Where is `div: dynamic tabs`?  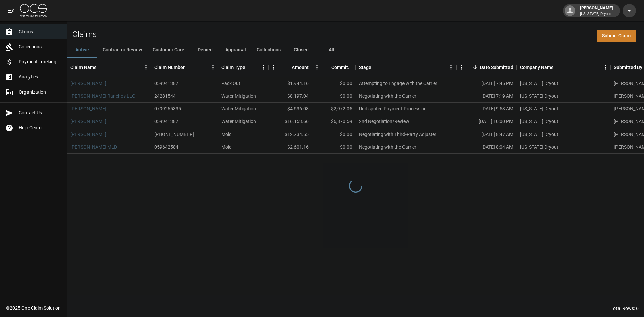 div: dynamic tabs is located at coordinates (355, 50).